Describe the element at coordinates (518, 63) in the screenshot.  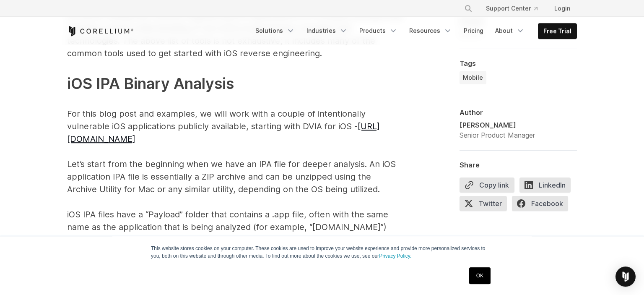
I see `div: Tags` at that location.